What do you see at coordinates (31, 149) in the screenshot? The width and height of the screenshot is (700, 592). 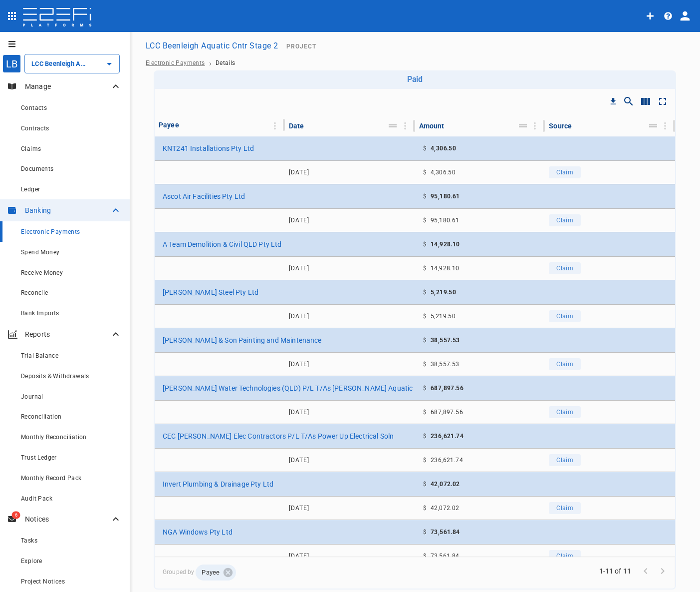 I see `span: Claims` at bounding box center [31, 149].